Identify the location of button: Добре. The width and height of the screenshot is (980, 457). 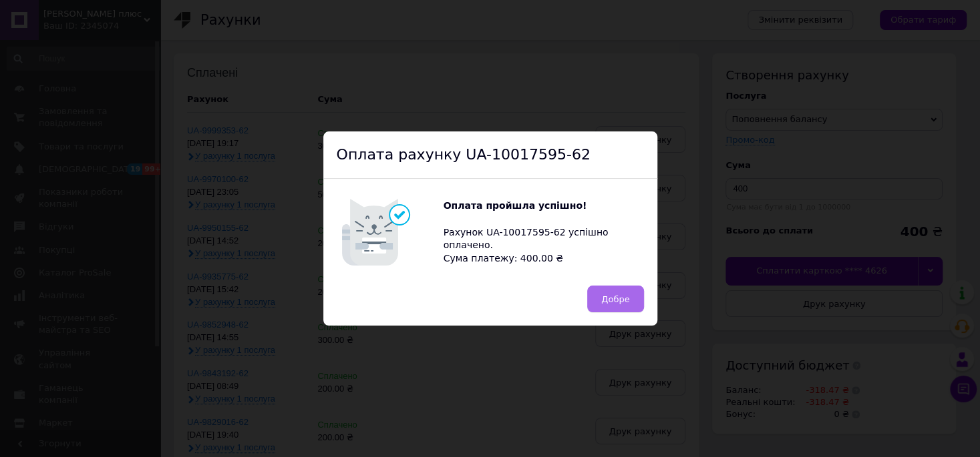
(615, 299).